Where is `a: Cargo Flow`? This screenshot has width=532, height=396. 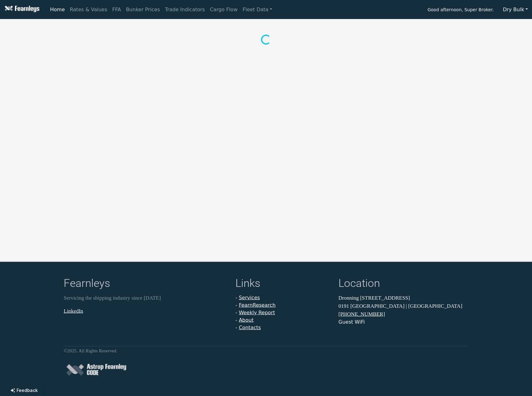
a: Cargo Flow is located at coordinates (223, 10).